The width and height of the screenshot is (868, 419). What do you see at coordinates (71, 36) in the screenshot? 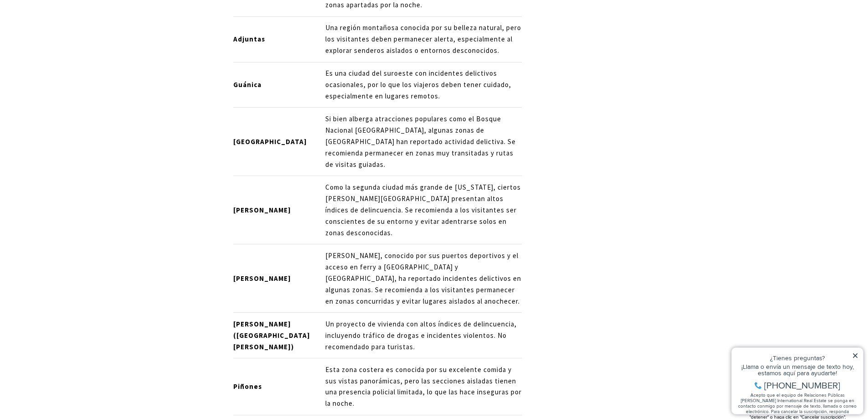
I see `font: ¡Llama o envía un mensaje de texto hoy, estamos aquí para ayudarte!` at bounding box center [71, 36].